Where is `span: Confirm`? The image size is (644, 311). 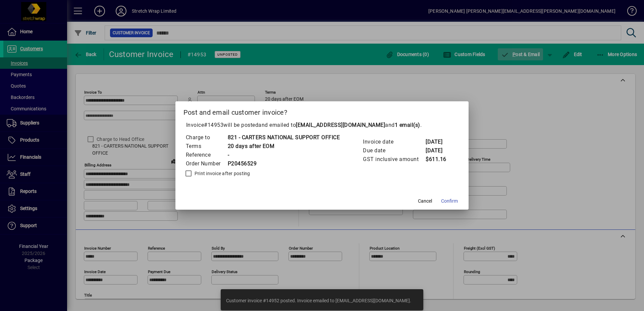
span: Confirm is located at coordinates (450, 201).